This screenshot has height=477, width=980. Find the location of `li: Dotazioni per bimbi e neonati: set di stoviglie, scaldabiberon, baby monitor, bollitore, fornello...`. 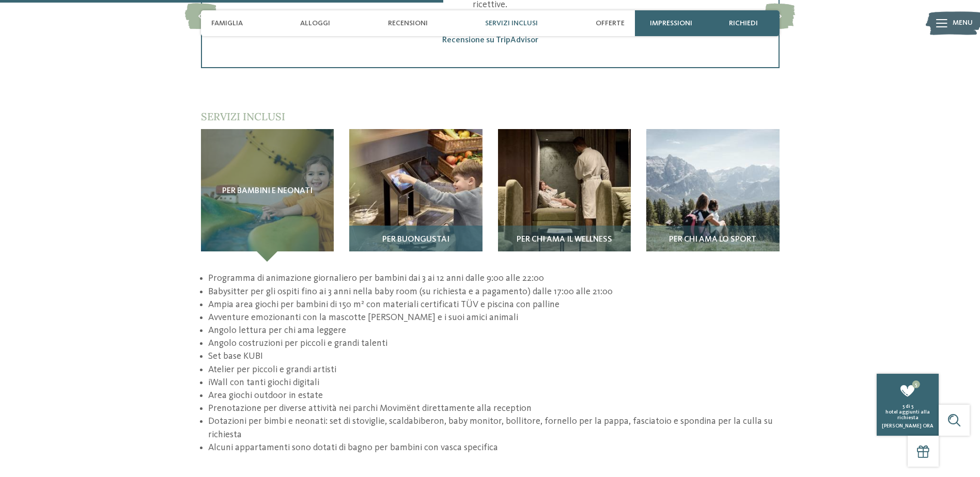

li: Dotazioni per bimbi e neonati: set di stoviglie, scaldabiberon, baby monitor, bollitore, fornello... is located at coordinates (493, 428).